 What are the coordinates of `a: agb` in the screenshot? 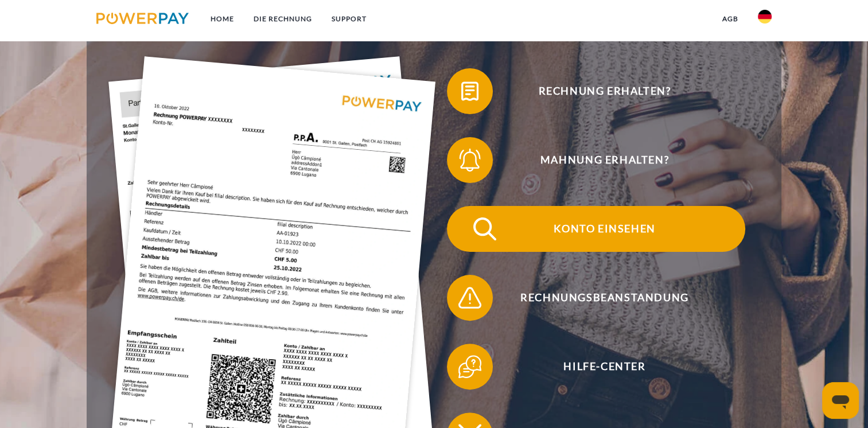 It's located at (730, 19).